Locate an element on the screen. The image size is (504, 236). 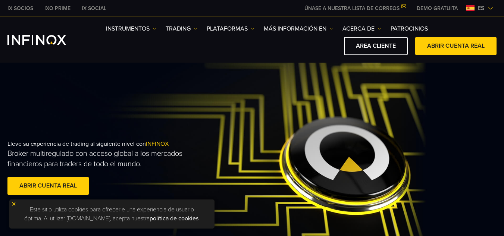
a: política de cookies is located at coordinates (174, 219).